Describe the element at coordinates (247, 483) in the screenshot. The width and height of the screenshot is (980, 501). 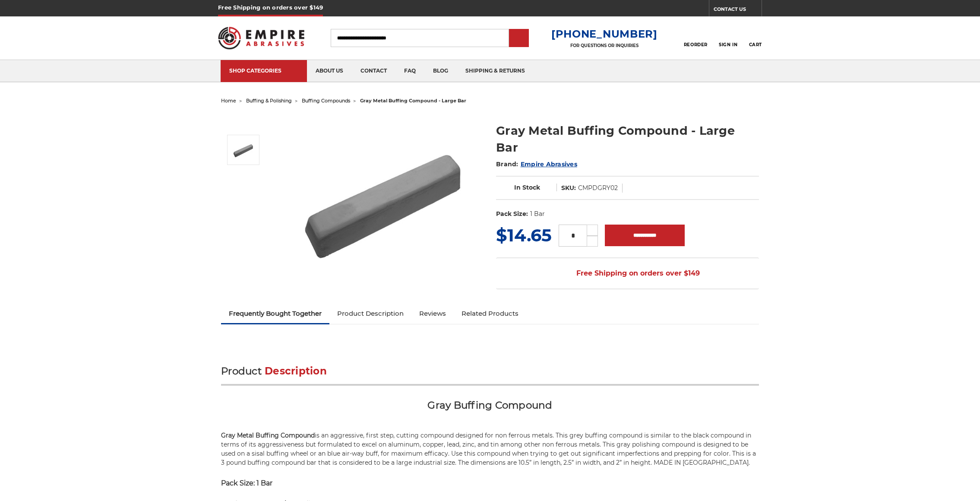
I see `strong: Pack Size: 1 Bar` at that location.